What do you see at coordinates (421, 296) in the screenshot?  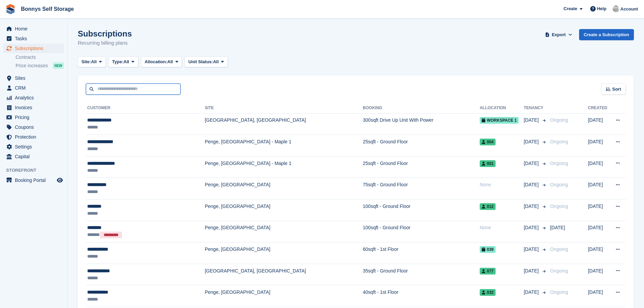 I see `td: 40sqft - 1st Floor` at bounding box center [421, 296].